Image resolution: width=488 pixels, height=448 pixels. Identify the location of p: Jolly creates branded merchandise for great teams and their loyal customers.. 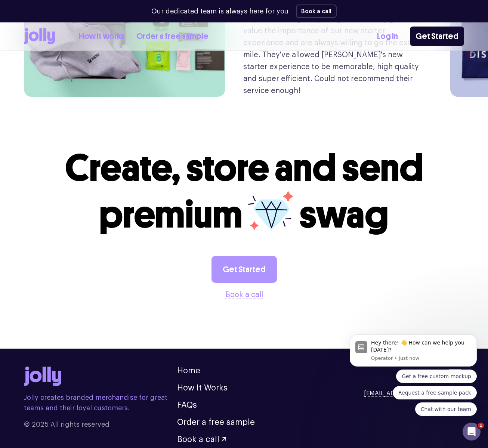
(101, 403).